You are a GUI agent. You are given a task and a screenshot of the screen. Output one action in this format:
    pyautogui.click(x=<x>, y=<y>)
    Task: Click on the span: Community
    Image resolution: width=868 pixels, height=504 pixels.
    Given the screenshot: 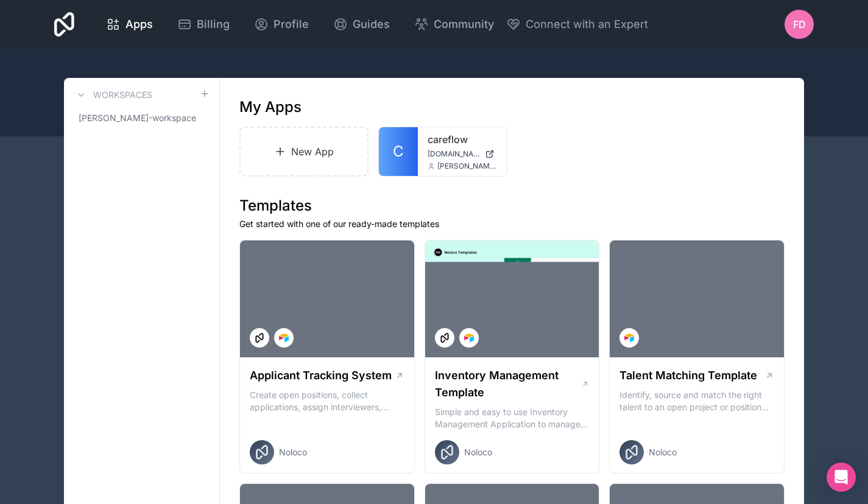 What is the action you would take?
    pyautogui.click(x=464, y=24)
    